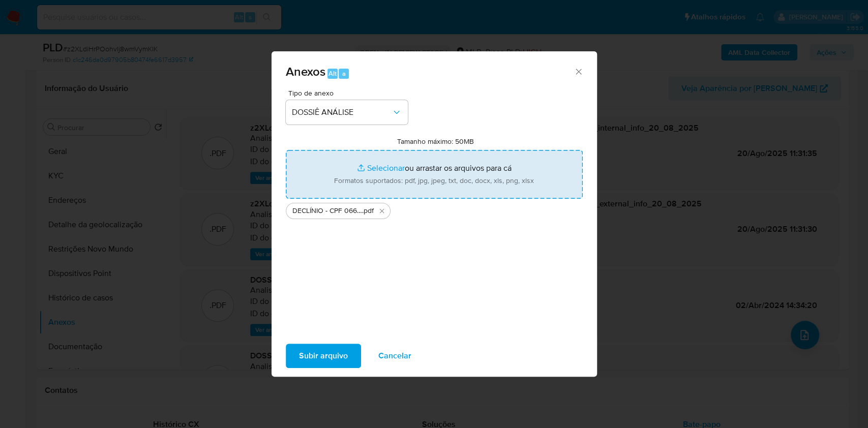  Describe the element at coordinates (343, 73) in the screenshot. I see `span: a` at that location.